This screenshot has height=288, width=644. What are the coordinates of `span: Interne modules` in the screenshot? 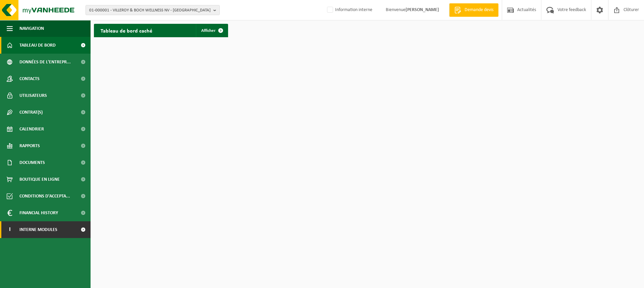 It's located at (38, 229).